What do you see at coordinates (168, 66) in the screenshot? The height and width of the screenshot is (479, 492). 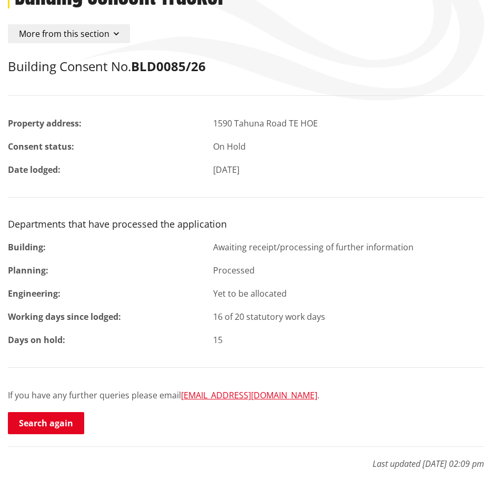 I see `strong: BLD0085/26` at bounding box center [168, 66].